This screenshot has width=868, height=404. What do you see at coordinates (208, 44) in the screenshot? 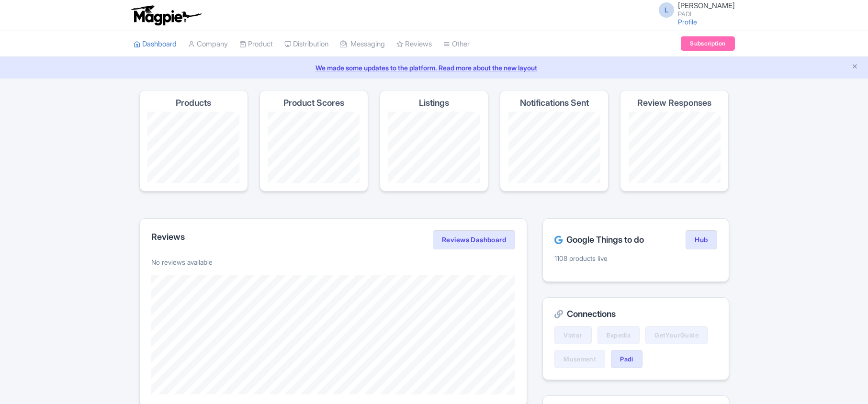
I see `a: Company` at bounding box center [208, 44].